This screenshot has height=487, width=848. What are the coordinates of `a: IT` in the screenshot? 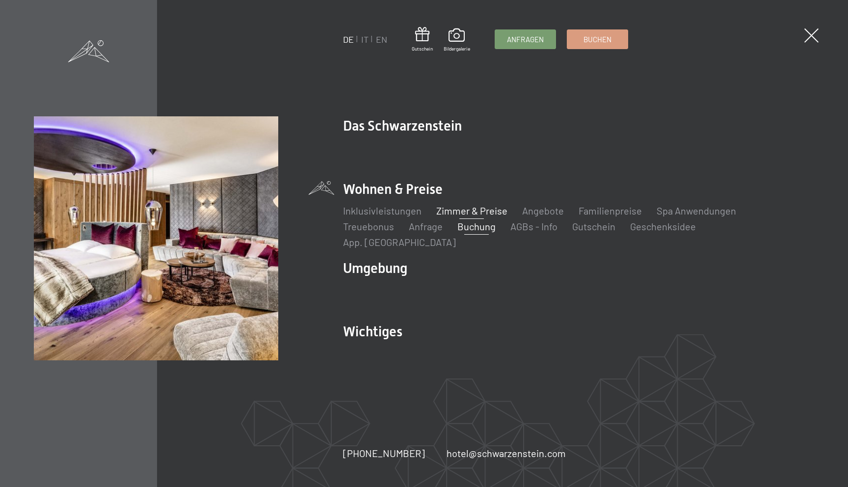 It's located at (365, 39).